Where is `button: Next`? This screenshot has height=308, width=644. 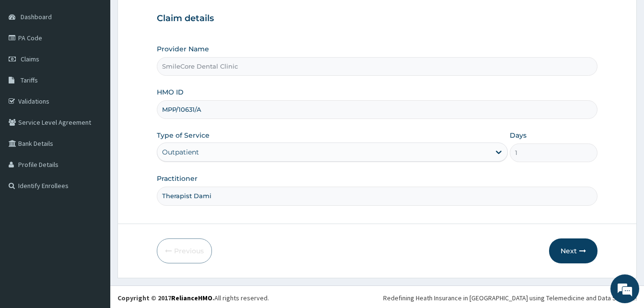
button: Next is located at coordinates (573, 251).